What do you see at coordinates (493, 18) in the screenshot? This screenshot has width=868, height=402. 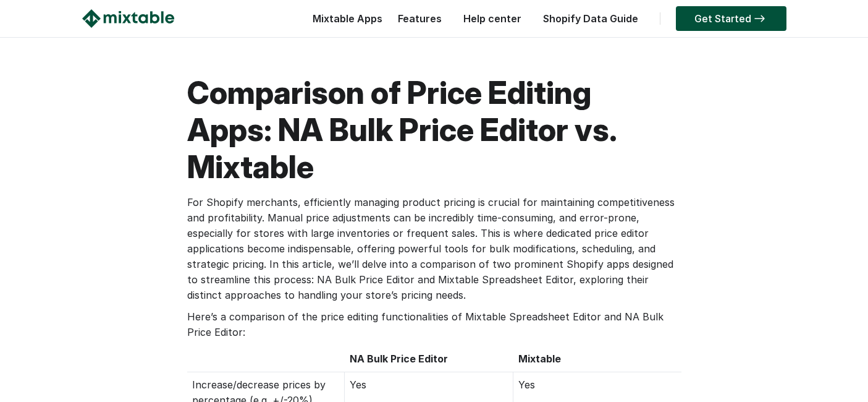 I see `a: Help center` at bounding box center [493, 18].